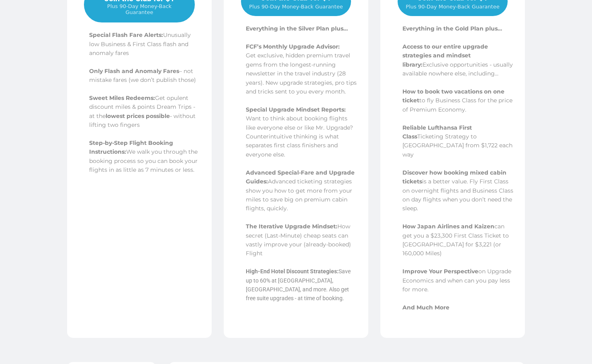  Describe the element at coordinates (301, 73) in the screenshot. I see `span: Get exclusive, hidden premium travel gems from the longest-running newsletter in the travel indus...` at that location.